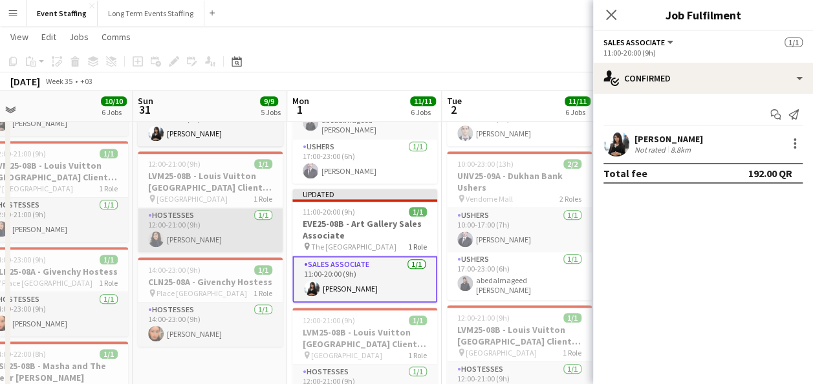 The image size is (813, 384). Describe the element at coordinates (626, 173) in the screenshot. I see `div: Total fee` at that location.